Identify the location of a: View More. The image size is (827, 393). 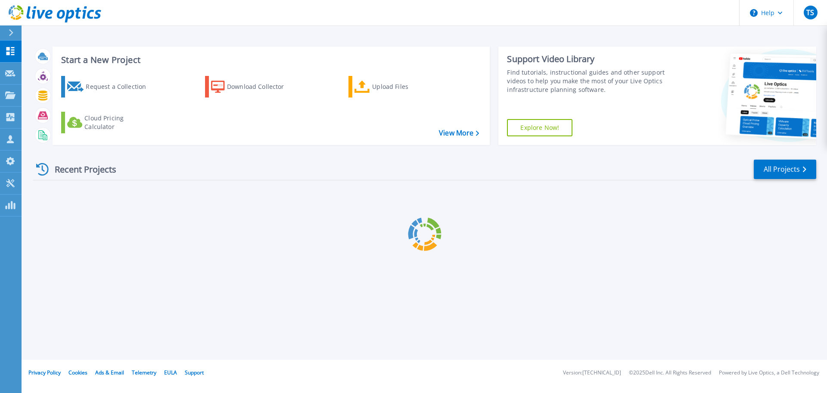
(459, 133).